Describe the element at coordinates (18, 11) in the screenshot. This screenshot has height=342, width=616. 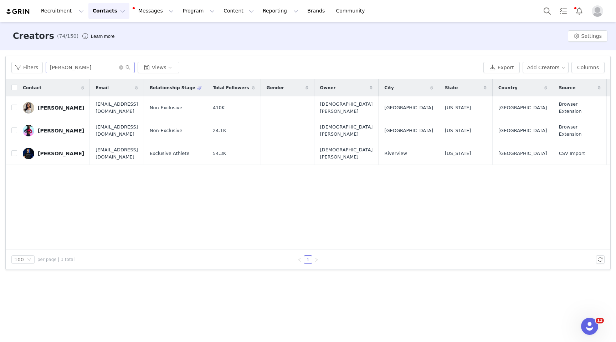
I see `img: grin logo` at that location.